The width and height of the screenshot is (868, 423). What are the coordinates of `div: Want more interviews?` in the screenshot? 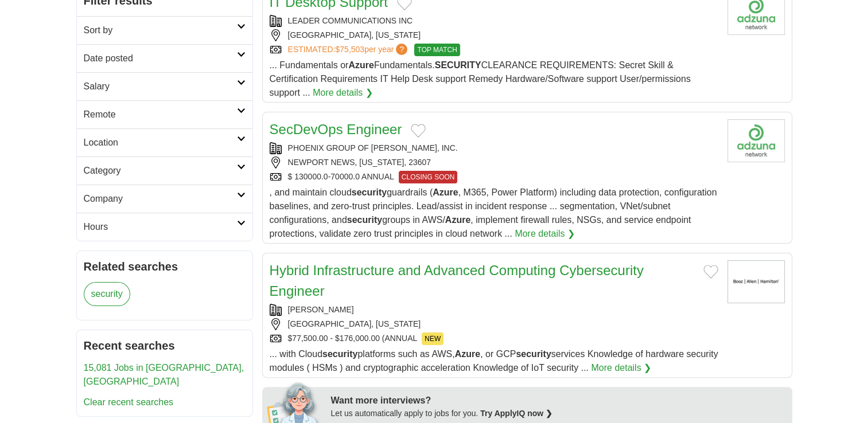 It's located at (558, 401).